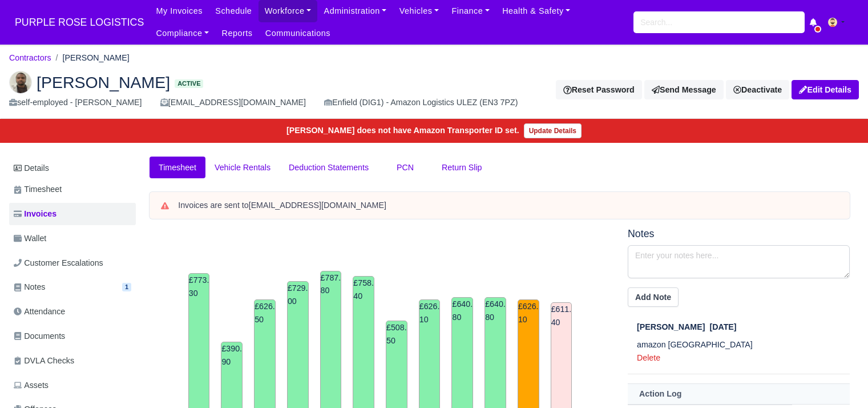 The height and width of the screenshot is (408, 868). I want to click on button: Reset Password, so click(599, 90).